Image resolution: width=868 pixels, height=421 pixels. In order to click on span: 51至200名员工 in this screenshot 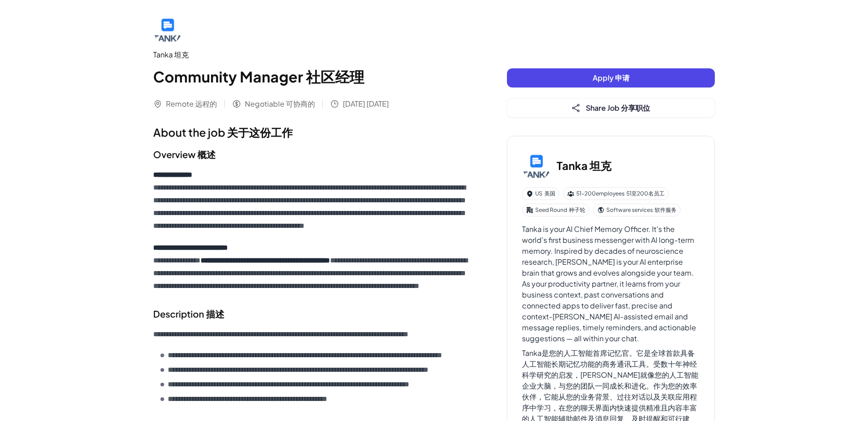, I will do `click(646, 193)`.